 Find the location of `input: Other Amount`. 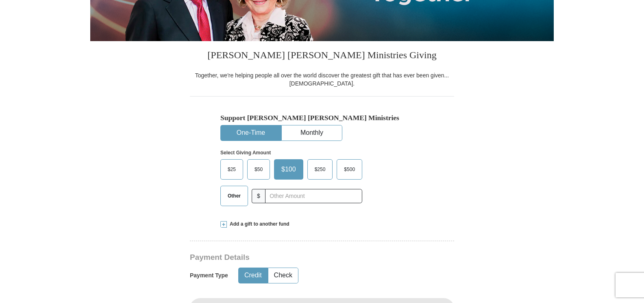

input: Other Amount is located at coordinates (314, 196).